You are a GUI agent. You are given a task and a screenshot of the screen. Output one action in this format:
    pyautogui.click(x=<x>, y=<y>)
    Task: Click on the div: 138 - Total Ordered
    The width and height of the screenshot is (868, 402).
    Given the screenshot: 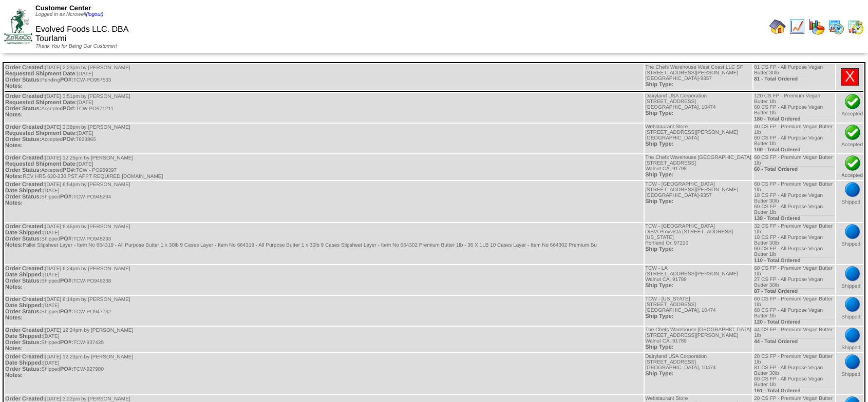 What is the action you would take?
    pyautogui.click(x=793, y=219)
    